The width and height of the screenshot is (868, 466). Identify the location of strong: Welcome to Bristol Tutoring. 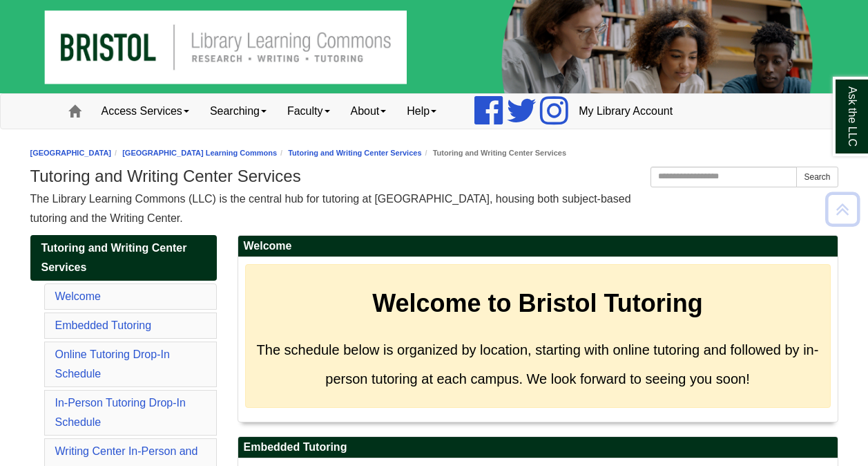
(538, 303).